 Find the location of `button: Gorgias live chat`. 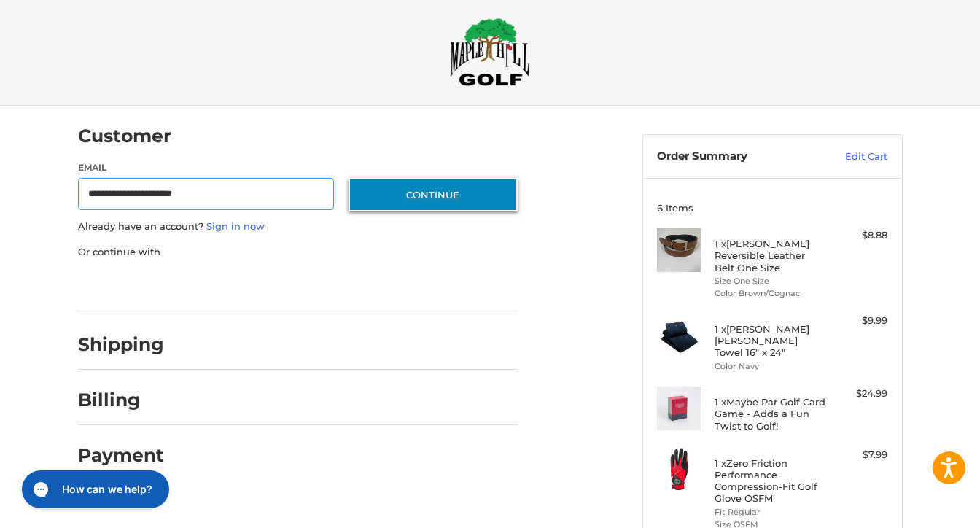

button: Gorgias live chat is located at coordinates (81, 24).